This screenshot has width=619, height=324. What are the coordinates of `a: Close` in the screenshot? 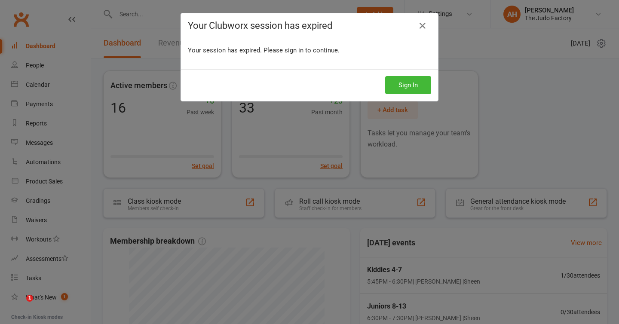 It's located at (423, 26).